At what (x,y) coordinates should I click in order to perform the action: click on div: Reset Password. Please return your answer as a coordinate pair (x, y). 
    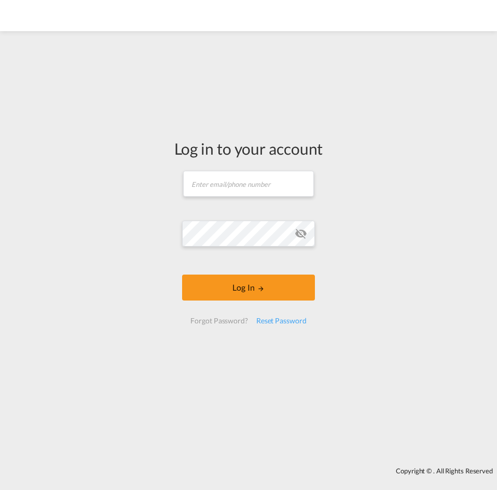
    Looking at the image, I should click on (281, 320).